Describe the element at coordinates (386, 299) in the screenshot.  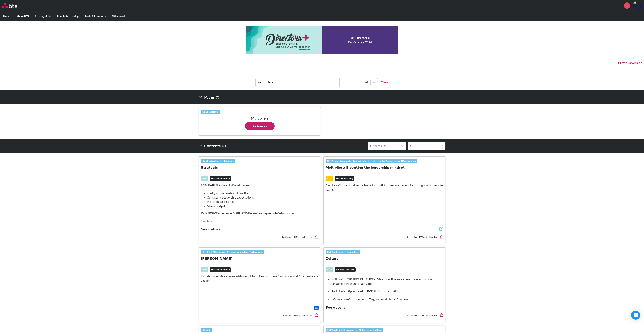
I see `p: Wide range of engagements: Targeted workshops, functiona` at that location.